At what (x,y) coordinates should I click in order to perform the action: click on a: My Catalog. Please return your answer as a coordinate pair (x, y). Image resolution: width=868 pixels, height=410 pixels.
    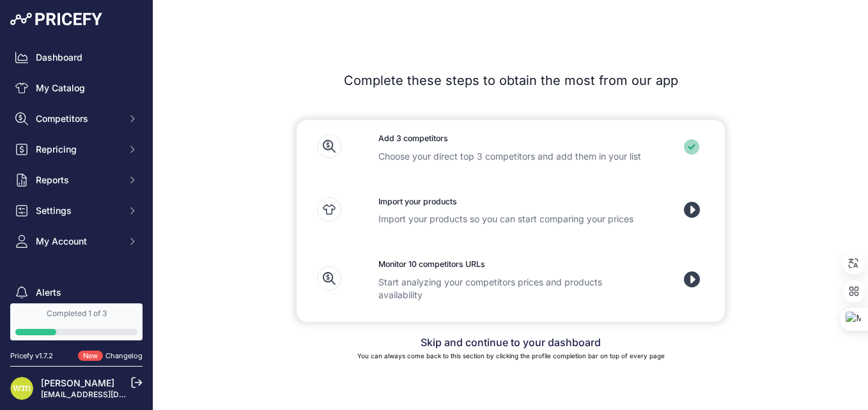
    Looking at the image, I should click on (76, 88).